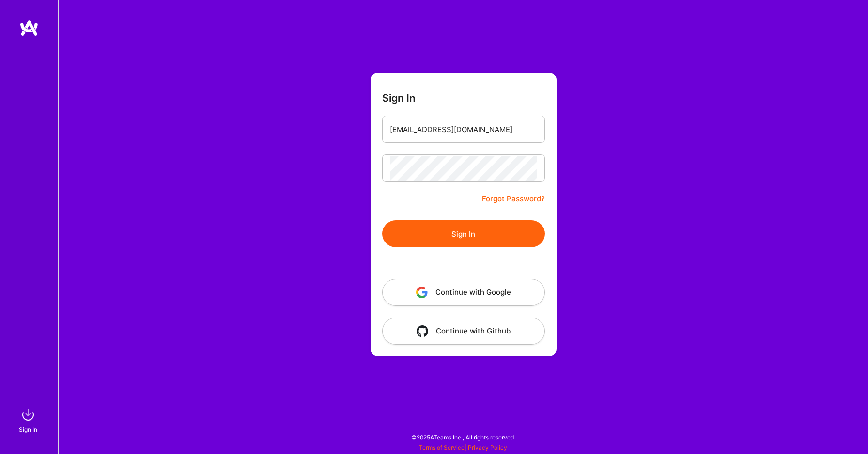  What do you see at coordinates (513, 199) in the screenshot?
I see `a: Forgot Password?` at bounding box center [513, 199].